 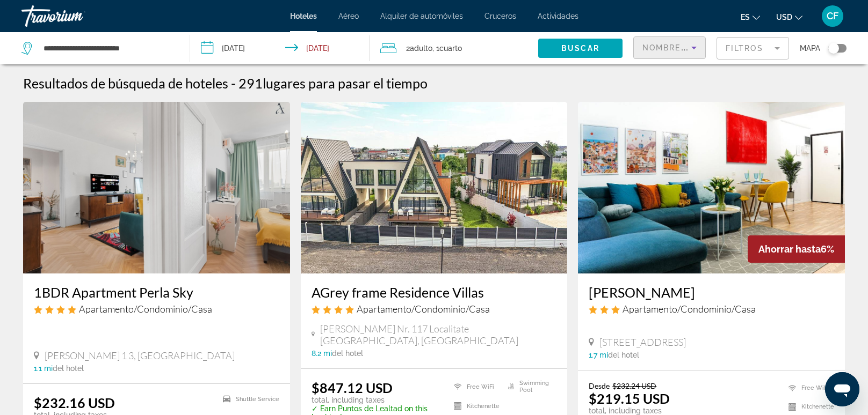 What do you see at coordinates (598, 386) in the screenshot?
I see `span: Desde` at bounding box center [598, 386].